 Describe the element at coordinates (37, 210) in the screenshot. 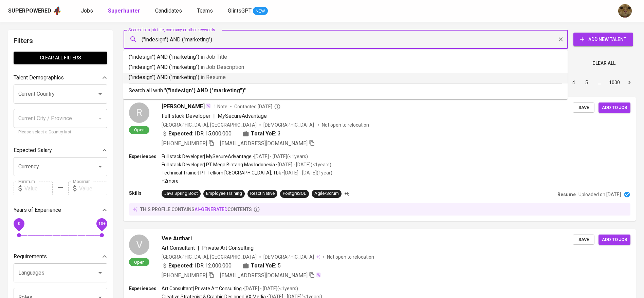

I see `p: Years of Experience` at that location.